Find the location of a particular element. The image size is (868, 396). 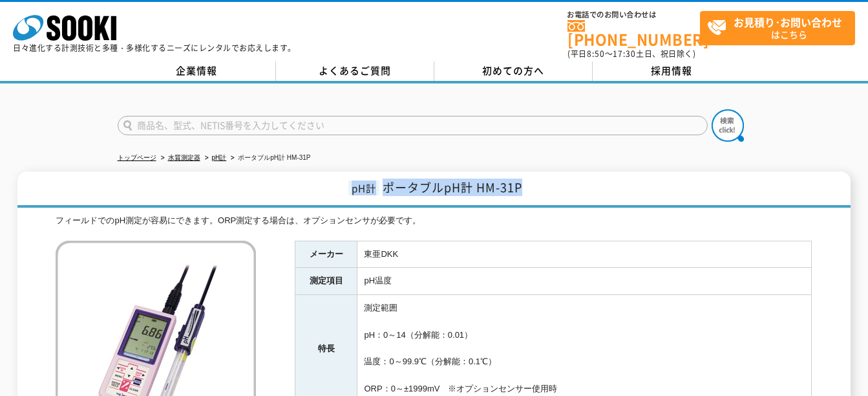

a: お見積り･お問い合わせはこちら is located at coordinates (777, 28).